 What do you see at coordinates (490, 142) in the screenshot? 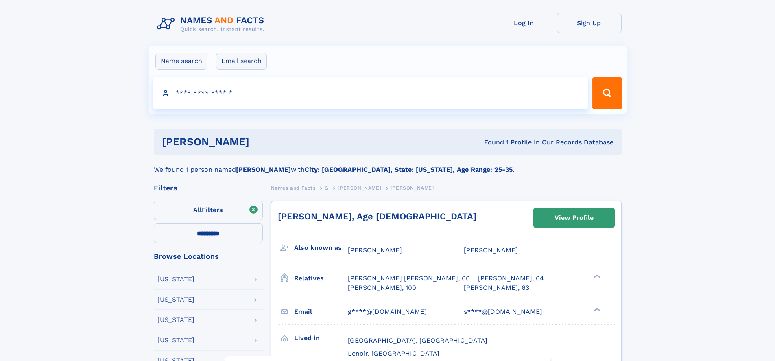
I see `div: Found 1 Profile In Our Records Database` at bounding box center [490, 142].